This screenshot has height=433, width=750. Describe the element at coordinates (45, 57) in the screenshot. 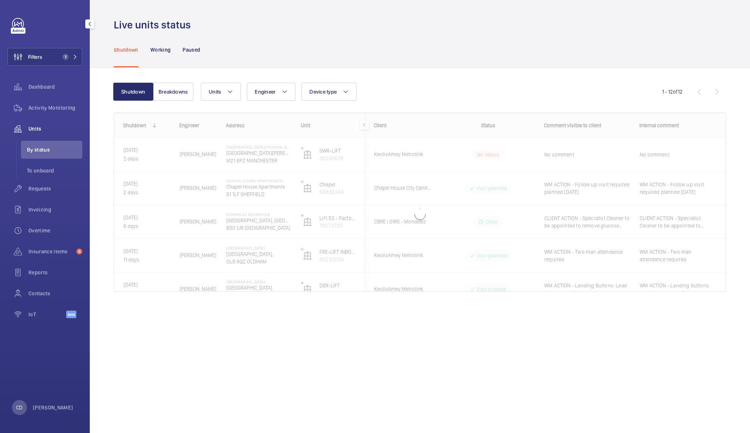

I see `button: Filters1` at that location.